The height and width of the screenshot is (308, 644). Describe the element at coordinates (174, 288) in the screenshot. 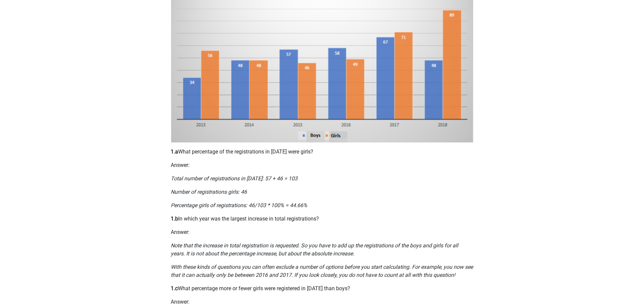

I see `b: 1.c` at that location.